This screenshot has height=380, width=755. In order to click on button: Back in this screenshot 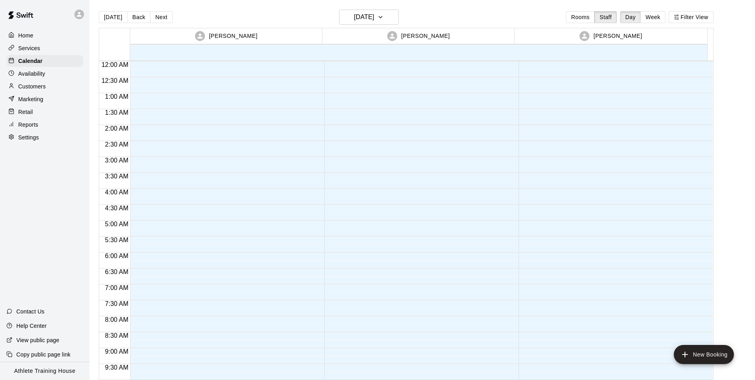, I will do `click(138, 17)`.